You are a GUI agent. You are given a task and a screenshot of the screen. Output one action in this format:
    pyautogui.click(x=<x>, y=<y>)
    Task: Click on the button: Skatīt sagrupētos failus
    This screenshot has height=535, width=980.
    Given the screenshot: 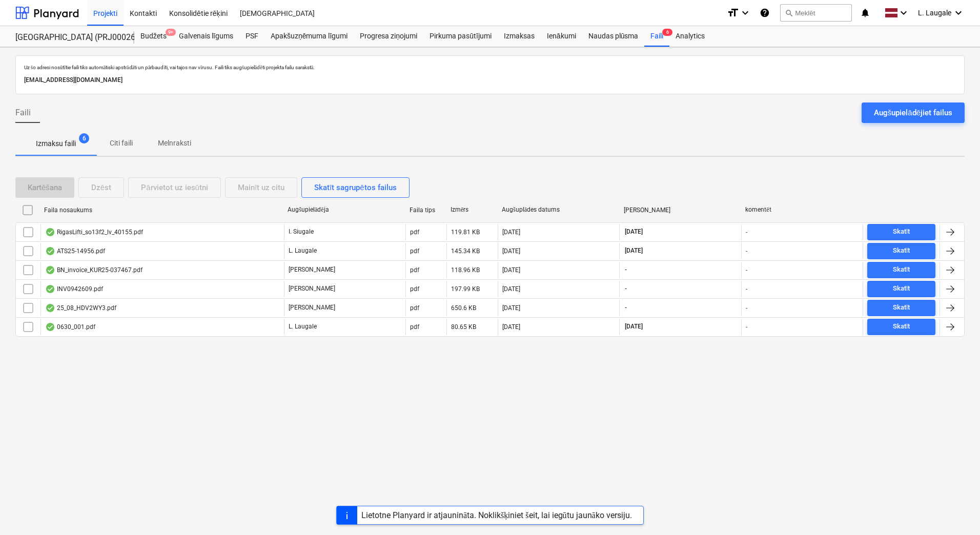 What is the action you would take?
    pyautogui.click(x=355, y=188)
    